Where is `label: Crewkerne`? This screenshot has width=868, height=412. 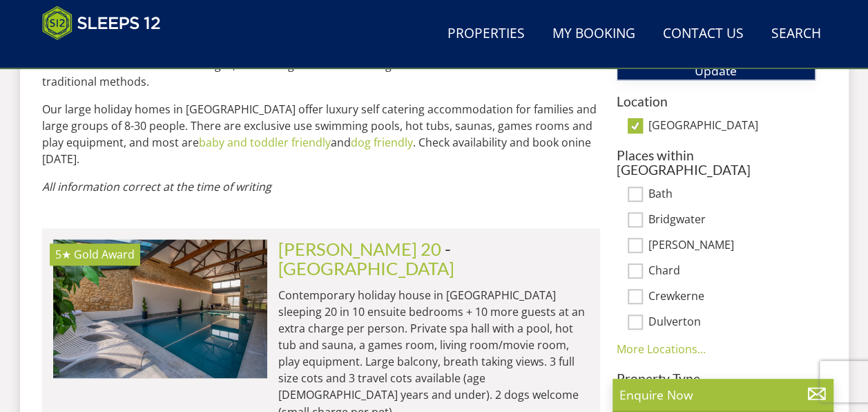 label: Crewkerne is located at coordinates (733, 297).